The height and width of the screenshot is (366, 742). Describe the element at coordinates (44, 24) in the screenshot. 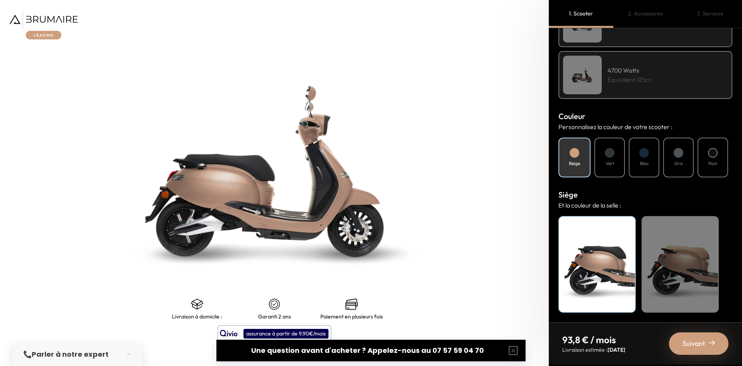

I see `img: Brumaire Leasing` at that location.